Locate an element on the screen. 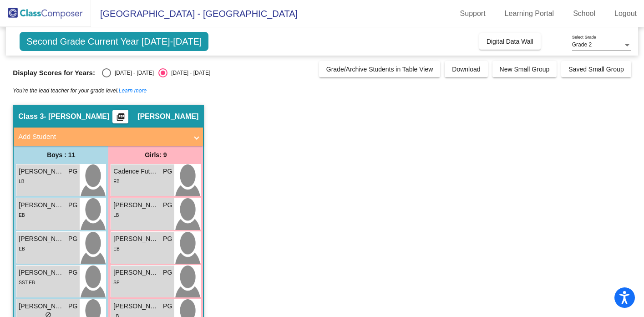 The height and width of the screenshot is (317, 644). button: Grade/Archive Students in Table View is located at coordinates (379, 69).